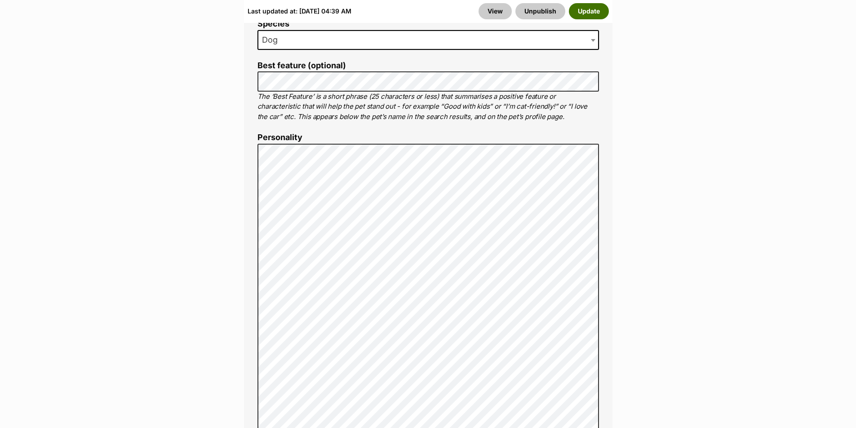 The width and height of the screenshot is (856, 428). Describe the element at coordinates (495, 11) in the screenshot. I see `a: View` at that location.